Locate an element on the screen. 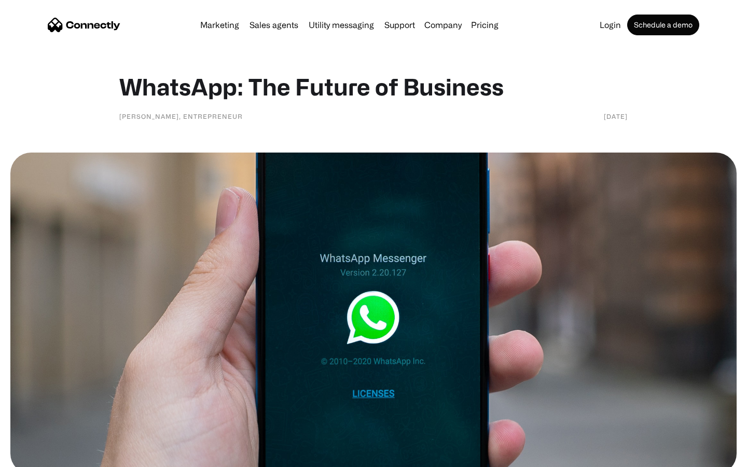 Image resolution: width=747 pixels, height=467 pixels. a: Login is located at coordinates (610, 25).